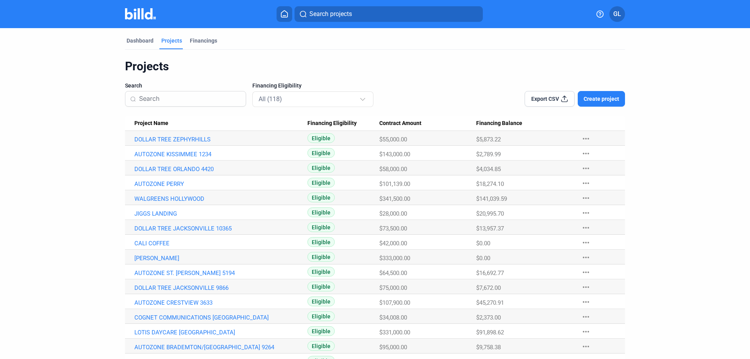 The width and height of the screenshot is (750, 359). What do you see at coordinates (203, 41) in the screenshot?
I see `div: Financings` at bounding box center [203, 41].